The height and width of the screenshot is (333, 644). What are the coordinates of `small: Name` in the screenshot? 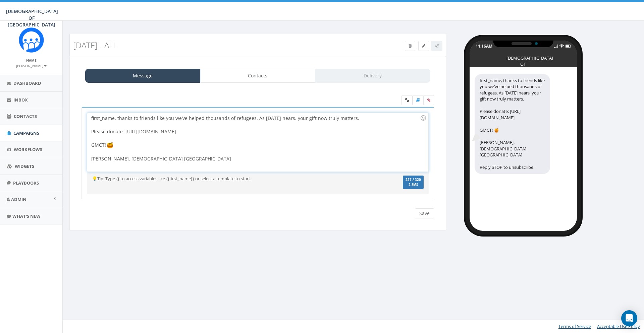 It's located at (31, 60).